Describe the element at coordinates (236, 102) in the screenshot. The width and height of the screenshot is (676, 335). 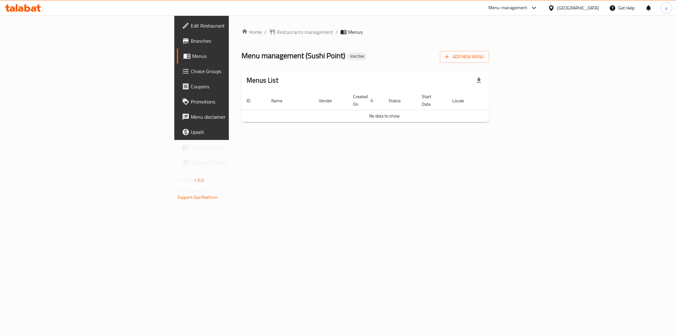
I see `span: Promotions` at that location.